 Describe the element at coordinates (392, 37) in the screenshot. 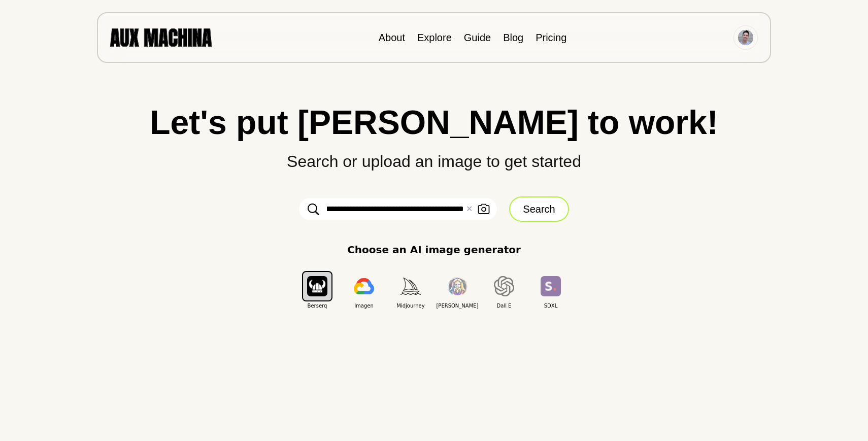

I see `a: About` at that location.